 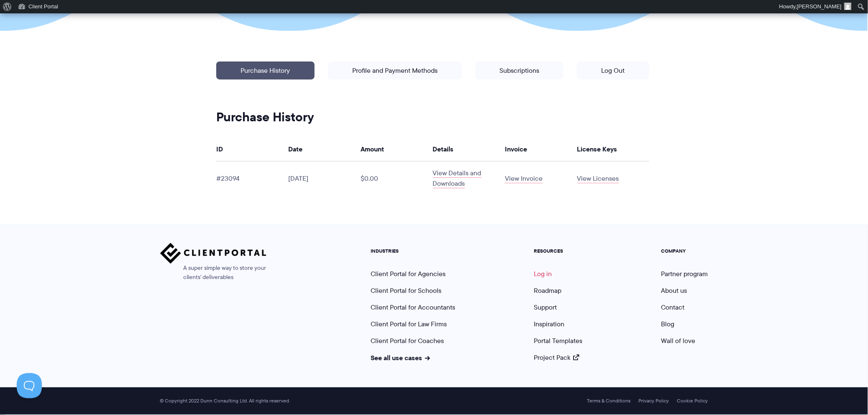 I want to click on a: Partner program, so click(x=685, y=274).